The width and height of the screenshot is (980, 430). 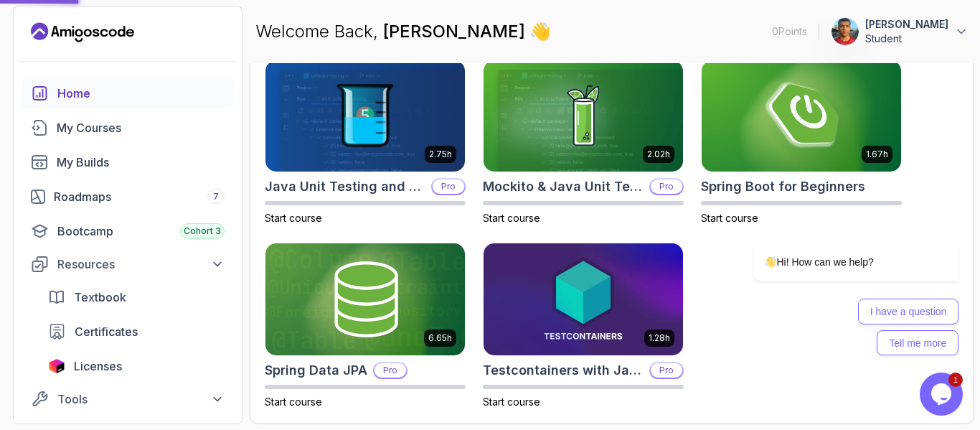 I want to click on h2: Spring Data JPA, so click(x=316, y=370).